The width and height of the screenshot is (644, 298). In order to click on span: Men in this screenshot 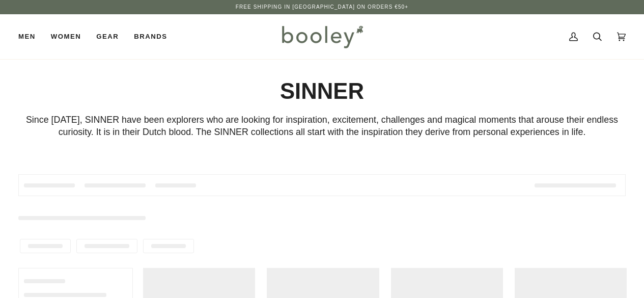, I will do `click(27, 37)`.